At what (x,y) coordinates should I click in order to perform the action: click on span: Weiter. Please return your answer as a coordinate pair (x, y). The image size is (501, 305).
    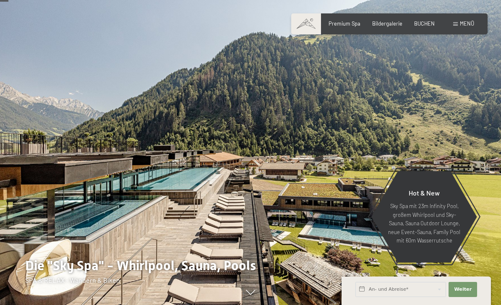
    Looking at the image, I should click on (463, 289).